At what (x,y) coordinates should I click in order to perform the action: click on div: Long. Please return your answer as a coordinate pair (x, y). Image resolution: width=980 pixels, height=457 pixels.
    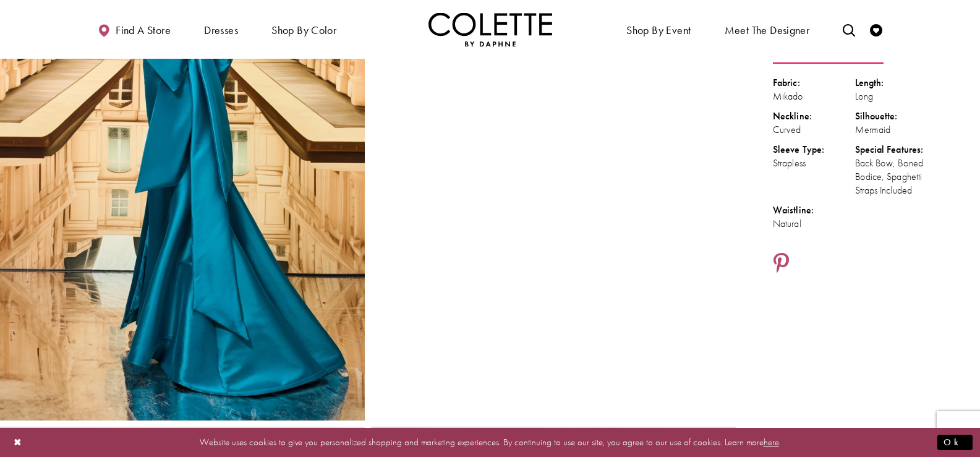
    Looking at the image, I should click on (896, 97).